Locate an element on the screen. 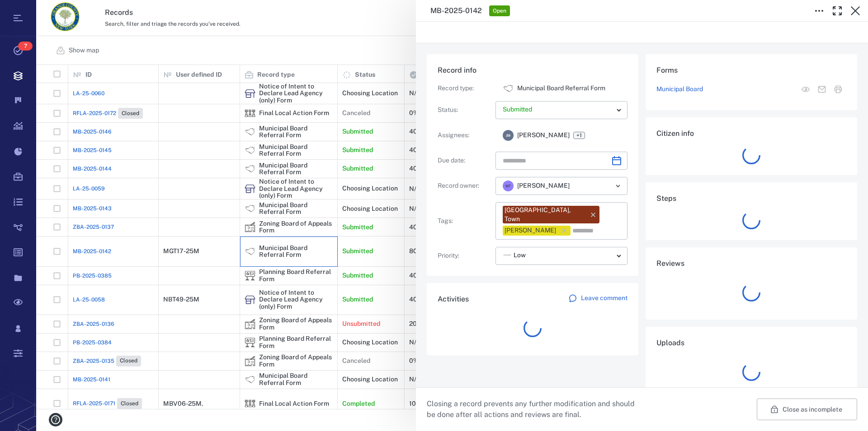 The height and width of the screenshot is (431, 868). h3: MB-2025-0142 is located at coordinates (456, 11).